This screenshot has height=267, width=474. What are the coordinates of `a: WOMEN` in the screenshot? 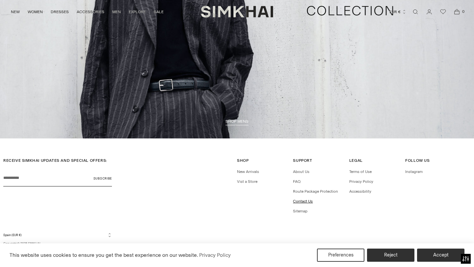 It's located at (35, 12).